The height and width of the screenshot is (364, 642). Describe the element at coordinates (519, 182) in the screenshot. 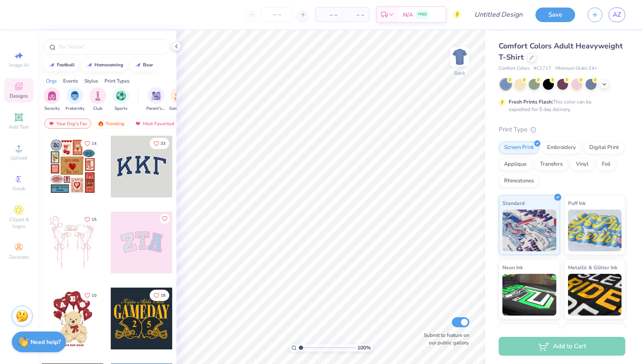

I see `div: Rhinestones` at that location.